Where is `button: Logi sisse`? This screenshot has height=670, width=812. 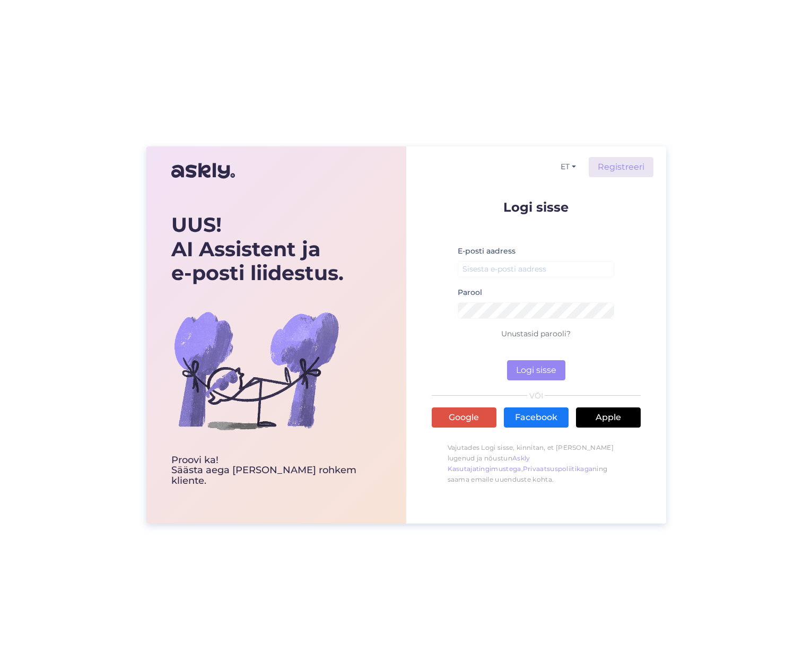
button: Logi sisse is located at coordinates (536, 370).